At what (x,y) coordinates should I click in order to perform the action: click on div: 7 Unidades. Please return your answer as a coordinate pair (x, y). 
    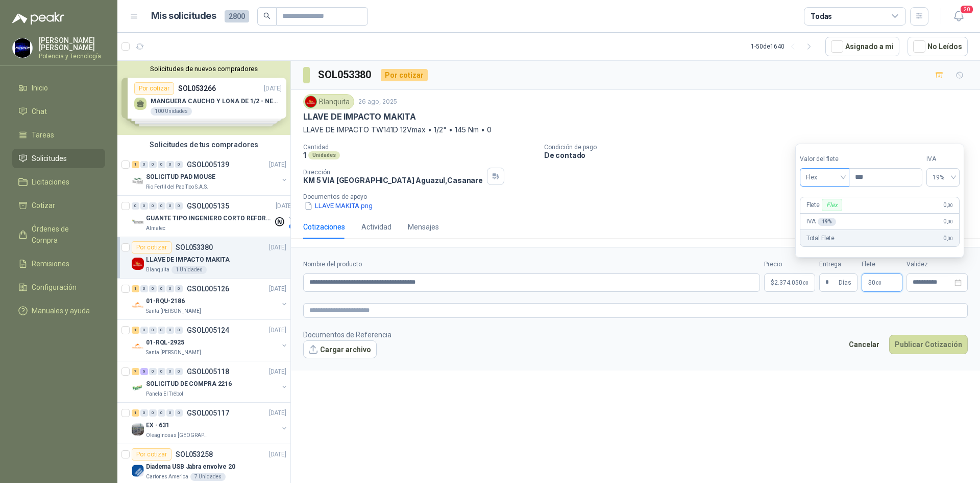
    Looking at the image, I should click on (208, 476).